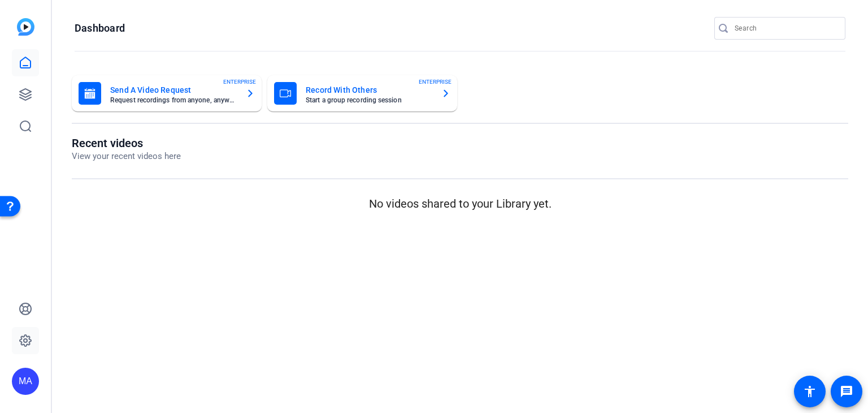 This screenshot has height=413, width=868. What do you see at coordinates (786, 28) in the screenshot?
I see `input: Search` at bounding box center [786, 28].